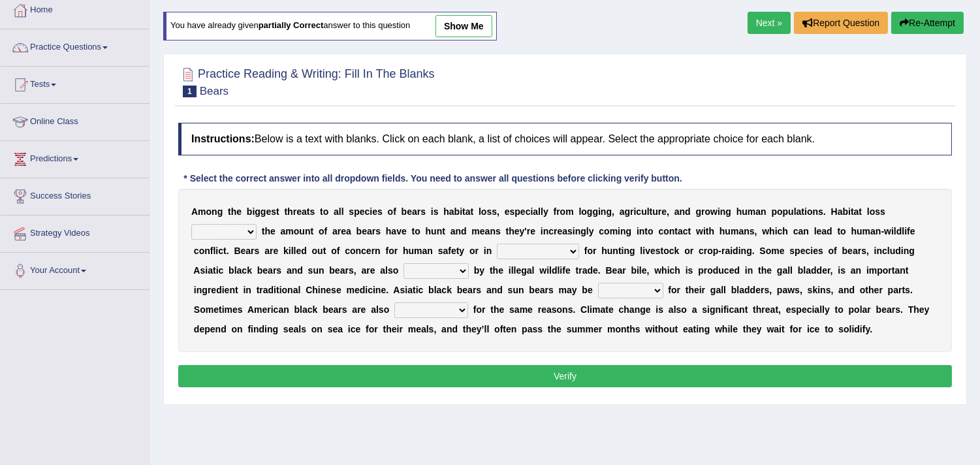 The height and width of the screenshot is (465, 980). Describe the element at coordinates (399, 231) in the screenshot. I see `b: v` at that location.